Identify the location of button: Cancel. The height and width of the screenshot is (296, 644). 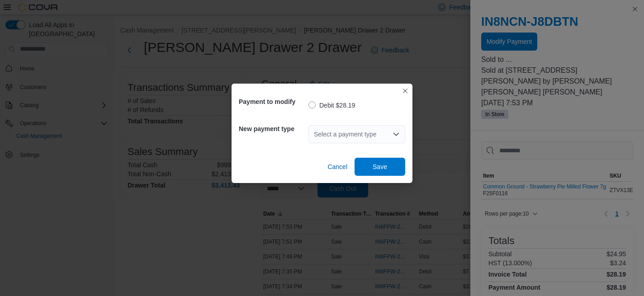
(338, 167).